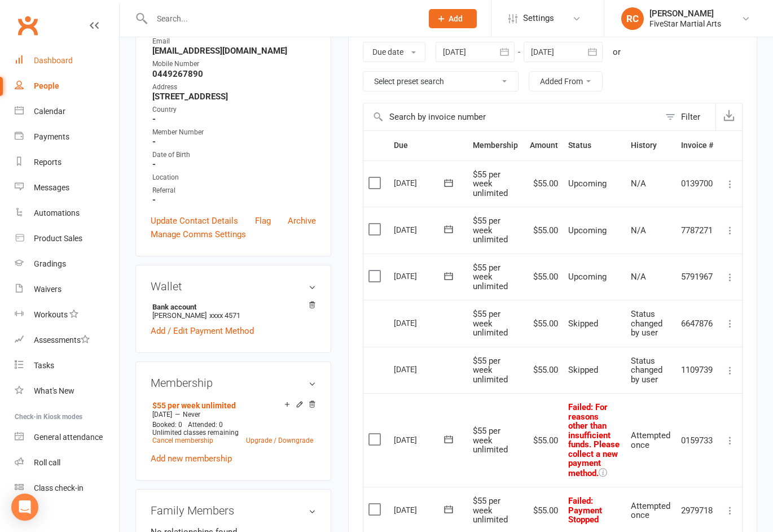 This screenshot has height=532, width=773. Describe the element at coordinates (594, 145) in the screenshot. I see `th: Status` at that location.